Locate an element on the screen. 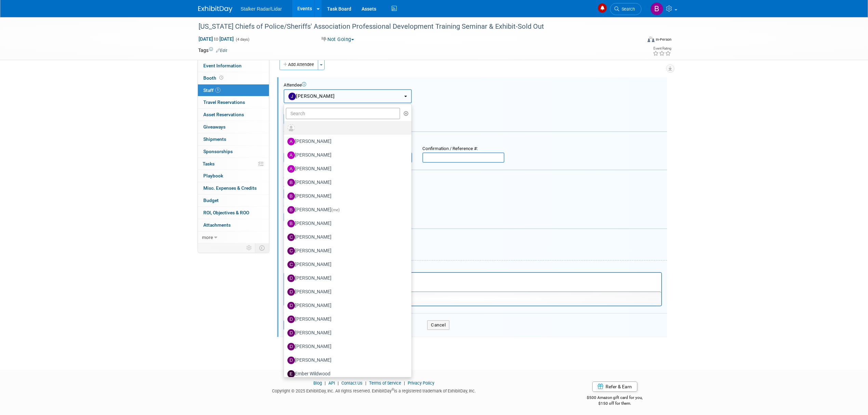  a: Booth is located at coordinates (233, 78).